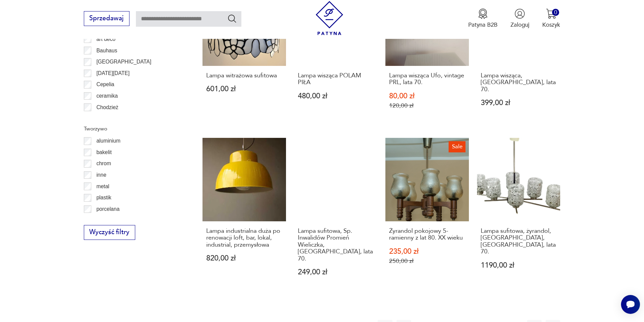  Describe the element at coordinates (555, 12) in the screenshot. I see `div: 0` at that location.